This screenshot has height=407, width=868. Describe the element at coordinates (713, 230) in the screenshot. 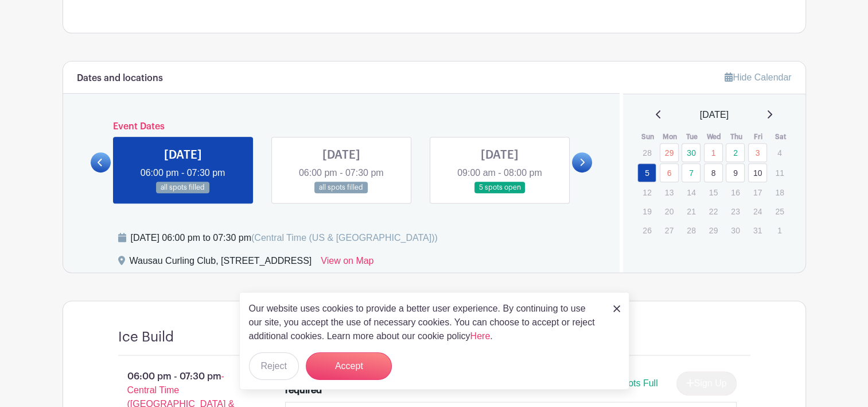

I see `p: 29` at that location.